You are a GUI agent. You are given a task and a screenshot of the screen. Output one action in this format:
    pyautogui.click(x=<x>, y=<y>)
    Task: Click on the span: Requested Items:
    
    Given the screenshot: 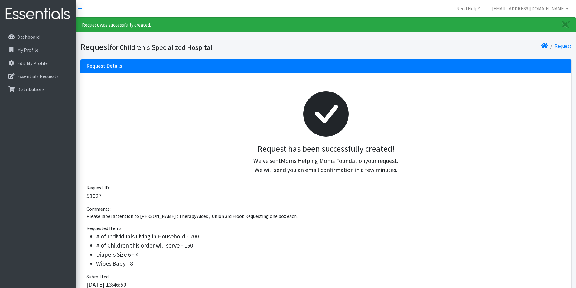 What is the action you would take?
    pyautogui.click(x=104, y=228)
    